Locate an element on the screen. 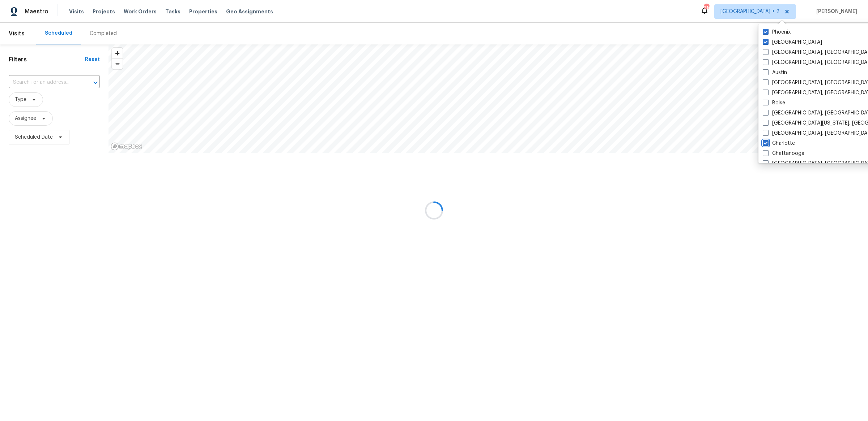 The height and width of the screenshot is (421, 868). span: Zoom in is located at coordinates (117, 53).